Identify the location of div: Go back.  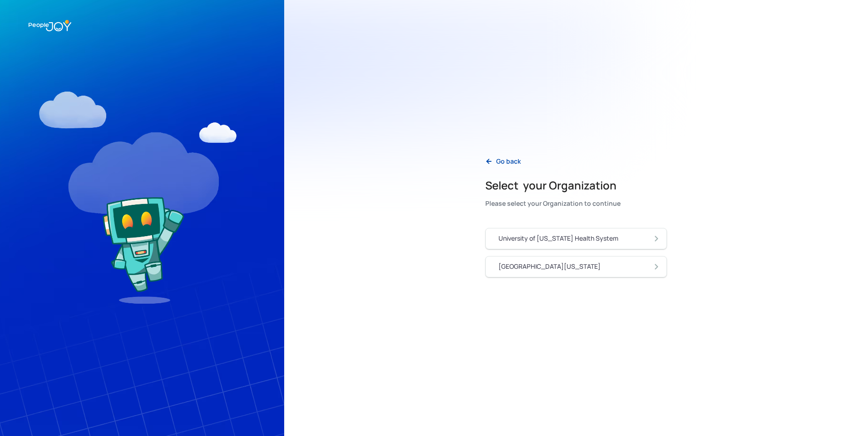
(508, 161).